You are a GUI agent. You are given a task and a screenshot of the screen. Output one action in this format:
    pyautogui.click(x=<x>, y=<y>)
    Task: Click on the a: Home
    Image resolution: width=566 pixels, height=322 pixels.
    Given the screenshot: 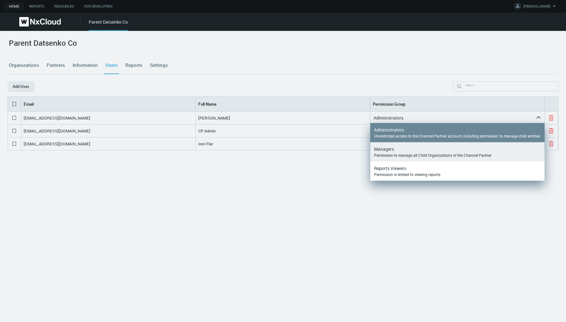 What is the action you would take?
    pyautogui.click(x=14, y=6)
    